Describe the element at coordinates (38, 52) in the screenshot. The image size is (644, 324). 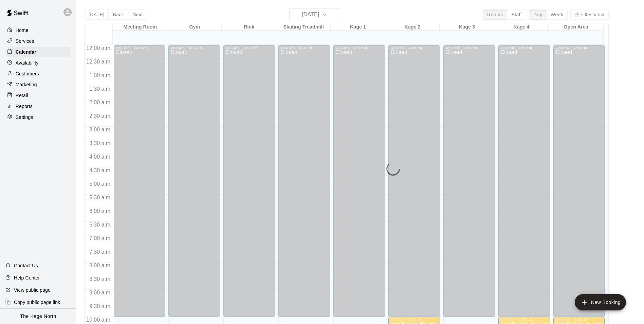
I see `div: Calendar` at that location.